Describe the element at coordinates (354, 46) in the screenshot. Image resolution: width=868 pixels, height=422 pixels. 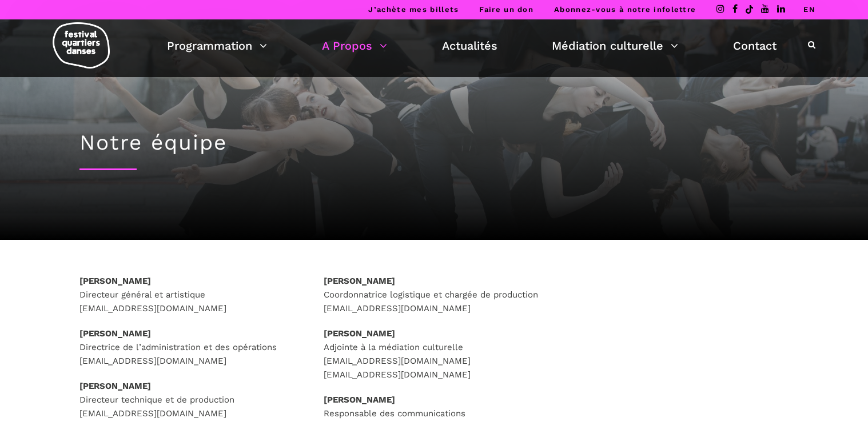
I see `a: A Propos` at that location.